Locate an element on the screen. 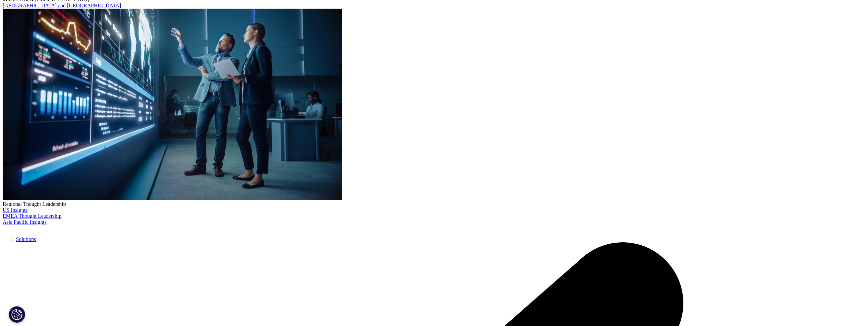 The height and width of the screenshot is (326, 868). a: Asia Pacific Insights is located at coordinates (24, 222).